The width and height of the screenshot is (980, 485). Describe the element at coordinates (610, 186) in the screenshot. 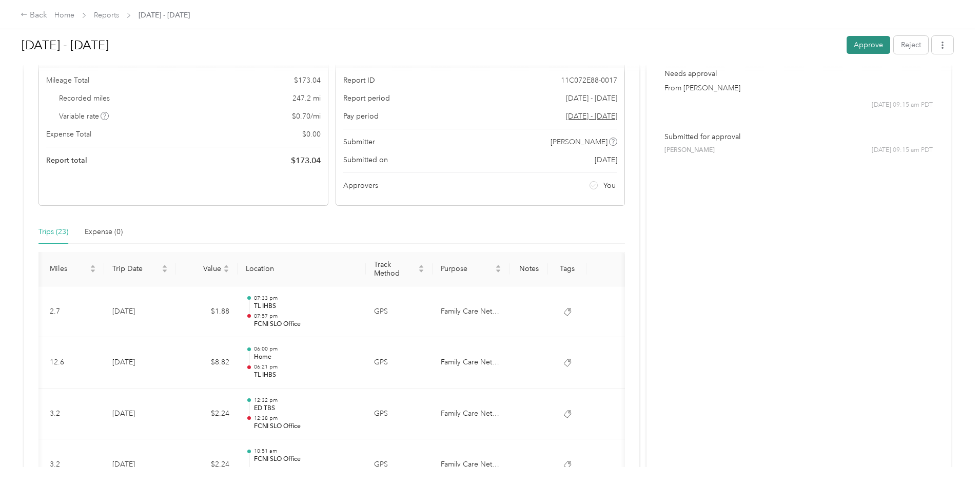

I see `span: You` at that location.